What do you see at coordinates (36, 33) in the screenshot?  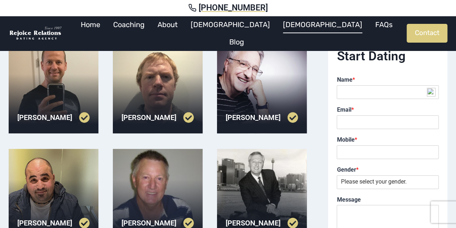 I see `img: Rejoice Relations` at bounding box center [36, 33].